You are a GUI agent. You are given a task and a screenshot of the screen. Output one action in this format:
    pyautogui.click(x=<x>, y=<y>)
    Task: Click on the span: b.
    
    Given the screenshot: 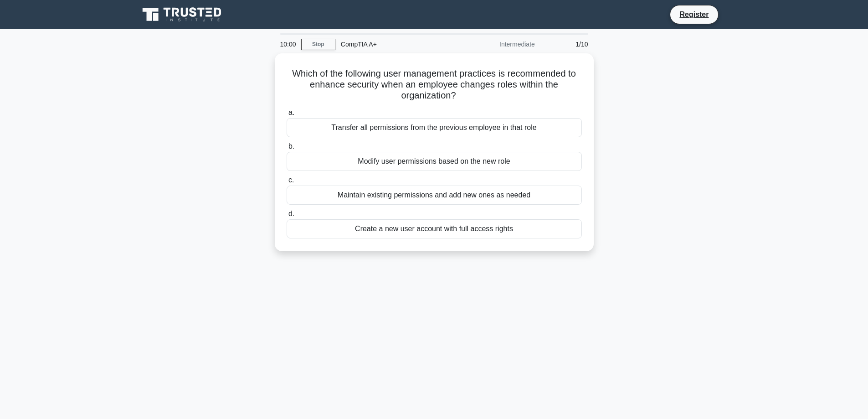 What is the action you would take?
    pyautogui.click(x=291, y=146)
    